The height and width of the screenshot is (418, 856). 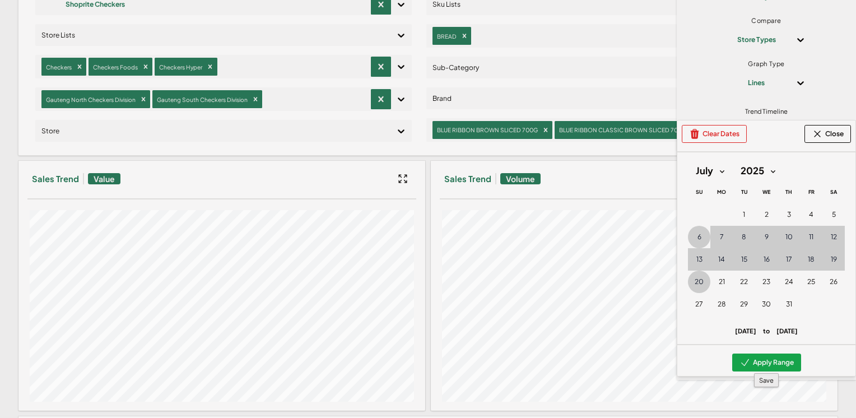 What do you see at coordinates (620, 129) in the screenshot?
I see `div: BLUE RIBBON CLASSIC BROWN SLICED 700G` at bounding box center [620, 129].